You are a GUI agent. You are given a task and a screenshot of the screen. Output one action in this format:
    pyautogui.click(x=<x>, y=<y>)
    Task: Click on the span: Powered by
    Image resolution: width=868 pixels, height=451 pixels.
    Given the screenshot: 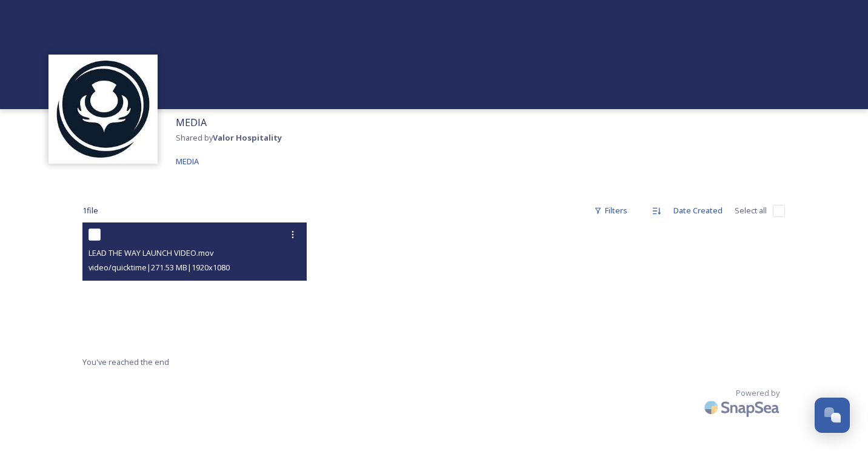 What is the action you would take?
    pyautogui.click(x=758, y=393)
    